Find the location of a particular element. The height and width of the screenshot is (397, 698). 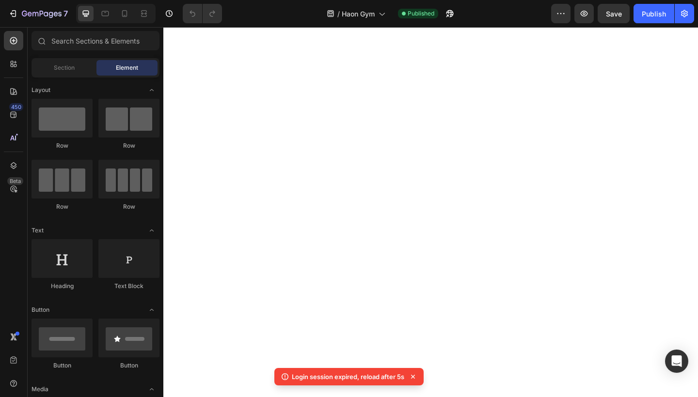

div: Beta is located at coordinates (15, 181).